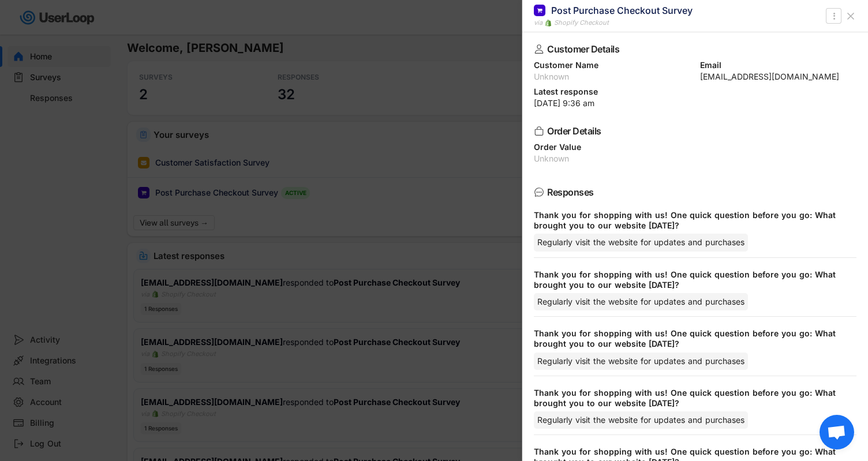  Describe the element at coordinates (692, 49) in the screenshot. I see `div: Customer Details` at that location.